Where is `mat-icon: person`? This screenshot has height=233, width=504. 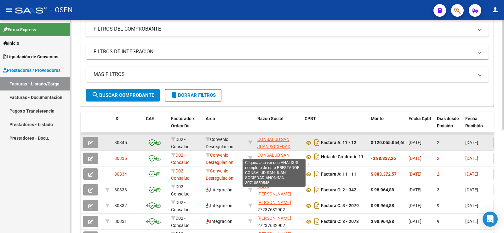 mat-icon: person is located at coordinates (495, 10).